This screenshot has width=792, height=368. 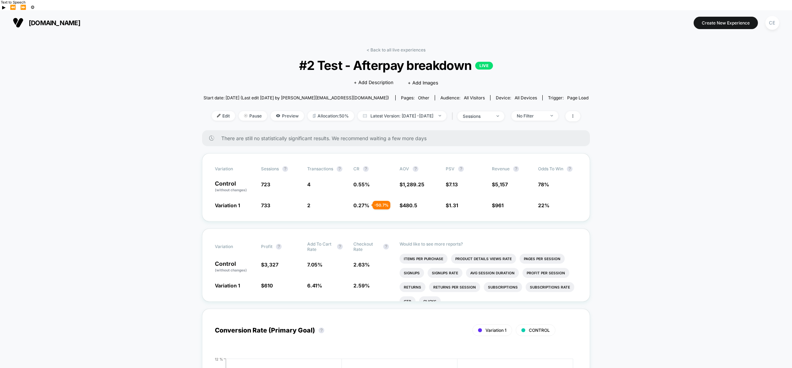 What do you see at coordinates (578, 98) in the screenshot?
I see `span: Page Load` at bounding box center [578, 98].